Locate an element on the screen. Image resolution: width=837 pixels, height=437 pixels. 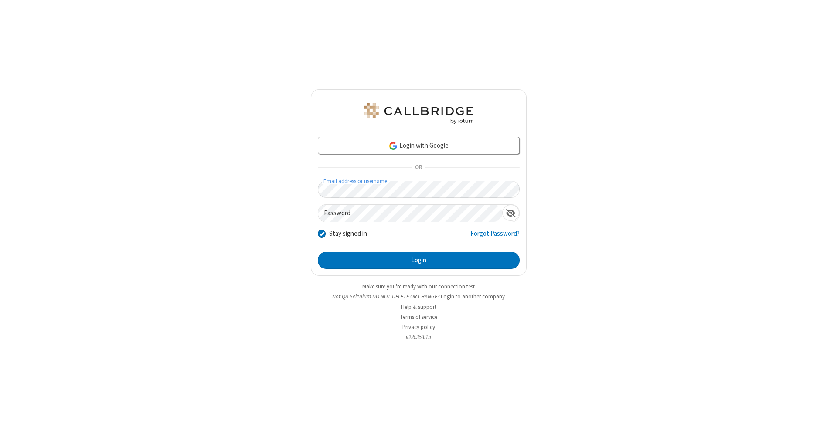
input: Email address or username is located at coordinates (419, 189).